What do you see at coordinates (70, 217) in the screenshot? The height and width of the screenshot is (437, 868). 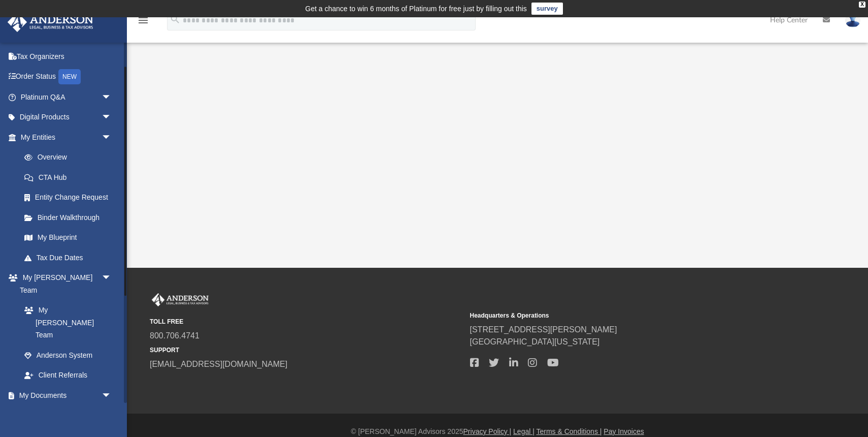 I see `a: Binder Walkthrough` at bounding box center [70, 217].